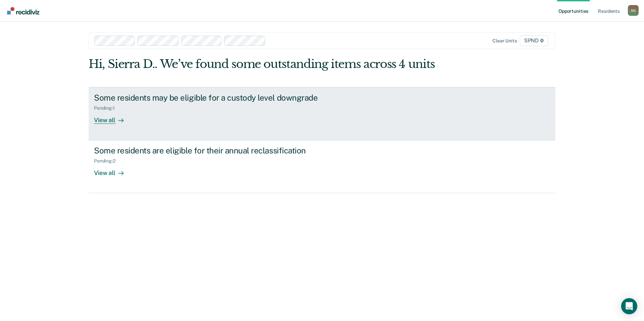 The image size is (644, 321). What do you see at coordinates (534, 41) in the screenshot?
I see `span: SPND` at bounding box center [534, 41].